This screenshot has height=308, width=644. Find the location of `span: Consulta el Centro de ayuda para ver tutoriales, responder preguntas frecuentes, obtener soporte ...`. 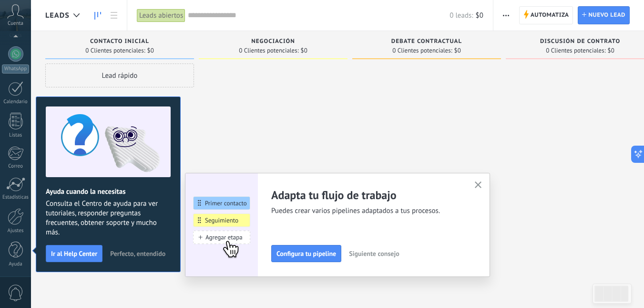

span: Consulta el Centro de ayuda para ver tutoriales, responder preguntas frecuentes, obtener soporte ... is located at coordinates (108, 218).